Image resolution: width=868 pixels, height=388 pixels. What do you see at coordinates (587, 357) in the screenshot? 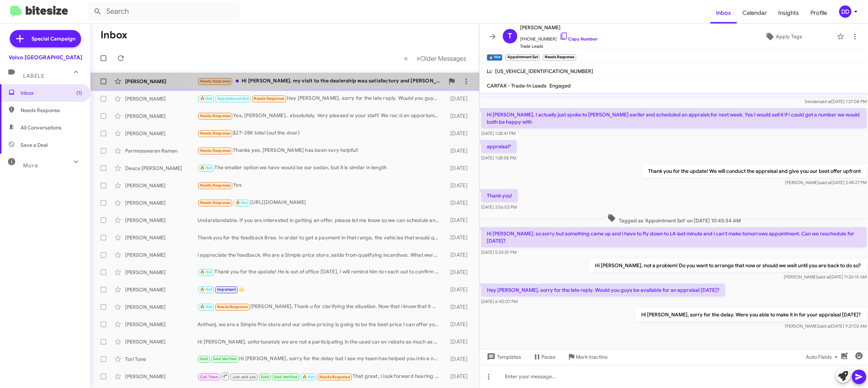
I see `button: Mark Inactive` at bounding box center [587, 357].